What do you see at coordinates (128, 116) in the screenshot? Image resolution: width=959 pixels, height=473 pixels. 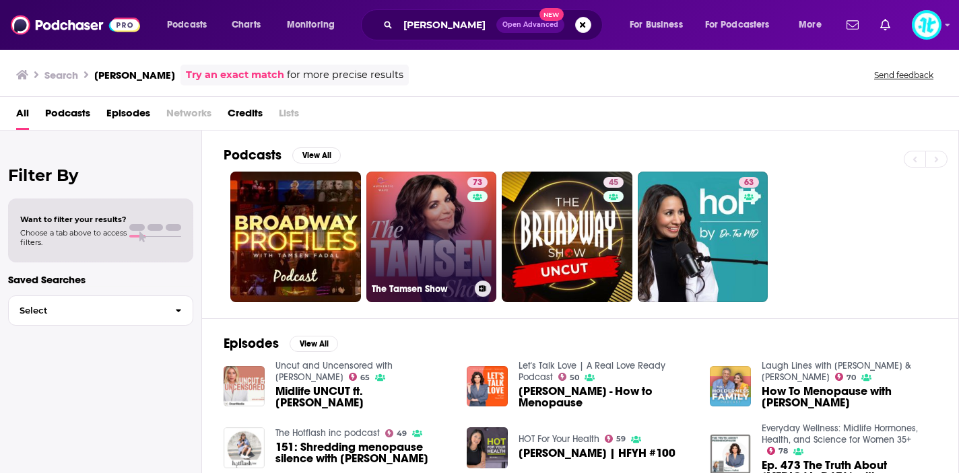 I see `span: Episodes` at bounding box center [128, 116].